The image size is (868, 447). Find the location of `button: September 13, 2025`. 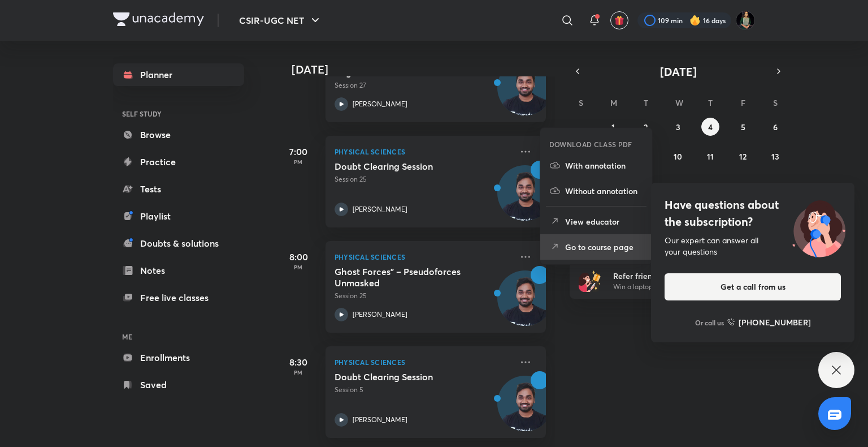

button: September 13, 2025 is located at coordinates (775, 156).